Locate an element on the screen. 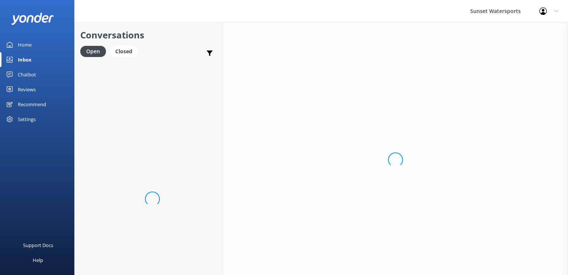  div: Chatbot is located at coordinates (27, 74).